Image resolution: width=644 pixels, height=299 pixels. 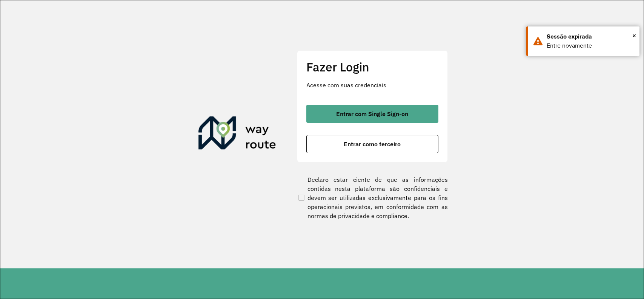 What do you see at coordinates (372, 67) in the screenshot?
I see `h2: Fazer Login` at bounding box center [372, 67].